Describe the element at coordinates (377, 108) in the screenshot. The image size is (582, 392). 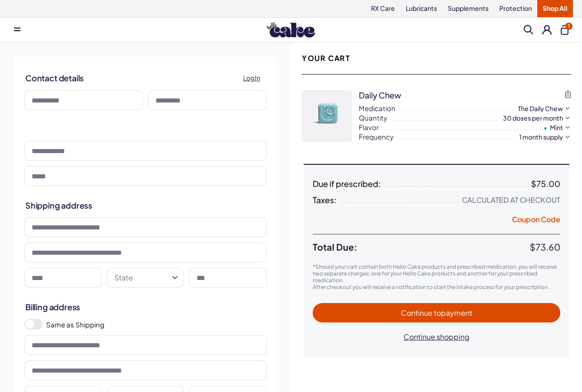
I see `span: Medication` at that location.